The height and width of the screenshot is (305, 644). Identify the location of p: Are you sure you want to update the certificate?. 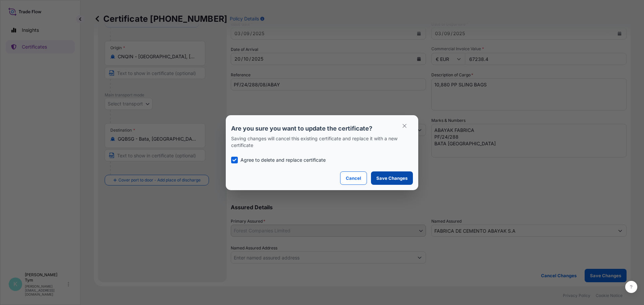
(322, 128).